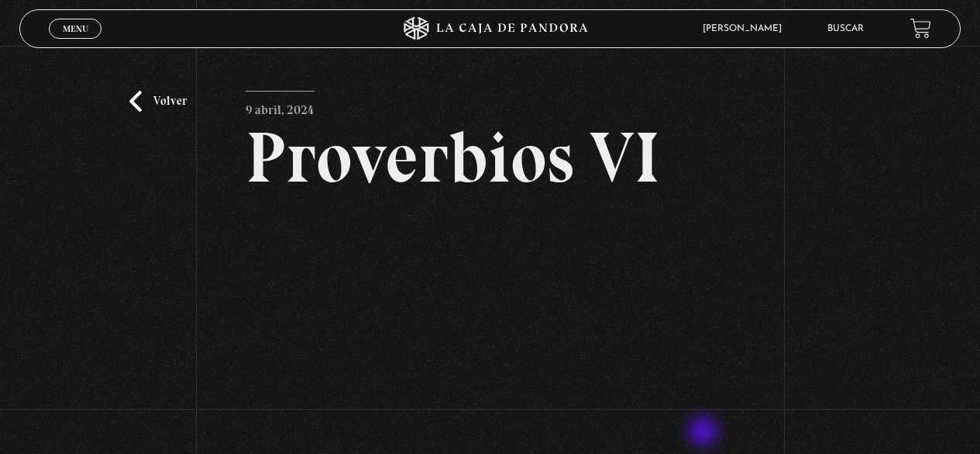  What do you see at coordinates (75, 29) in the screenshot?
I see `span: Menu` at bounding box center [75, 29].